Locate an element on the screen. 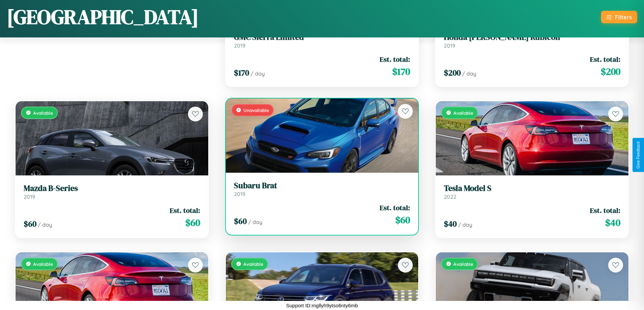 Image resolution: width=644 pixels, height=310 pixels. a: Tesla Model S2022 is located at coordinates (532, 192).